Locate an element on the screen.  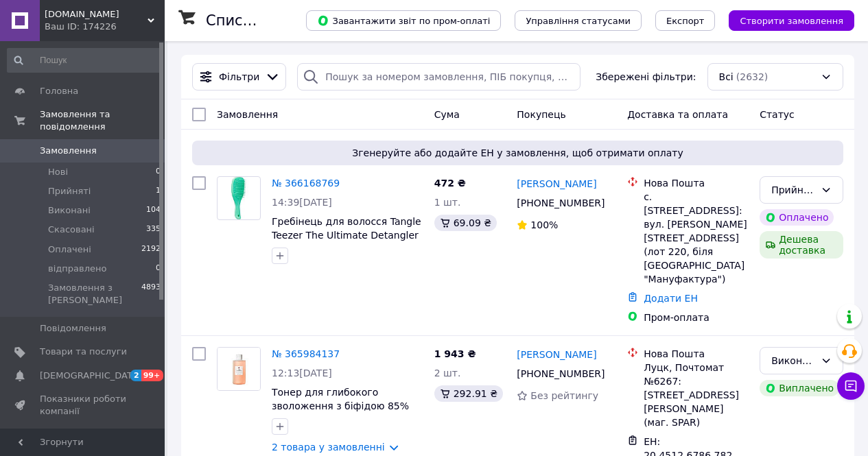
div: 292.91 ₴ is located at coordinates (469, 394).